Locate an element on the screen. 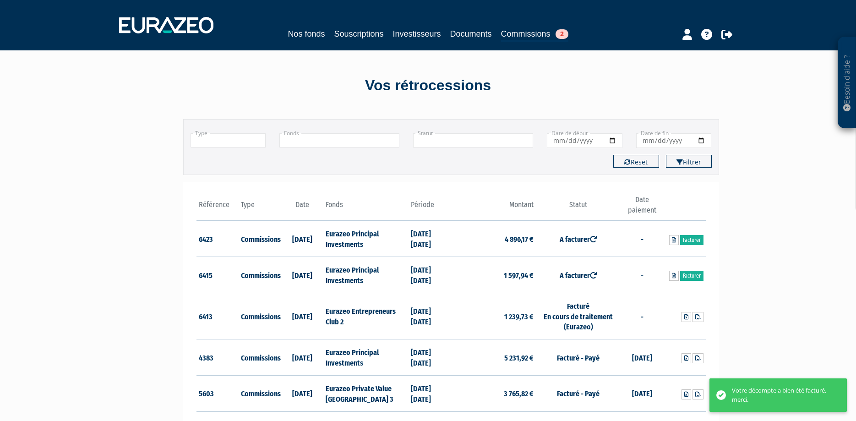 The width and height of the screenshot is (856, 421). th: Période is located at coordinates (429, 207).